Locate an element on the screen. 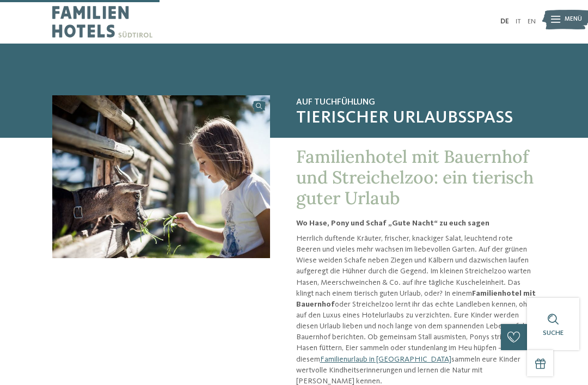  span: Suche is located at coordinates (554, 333).